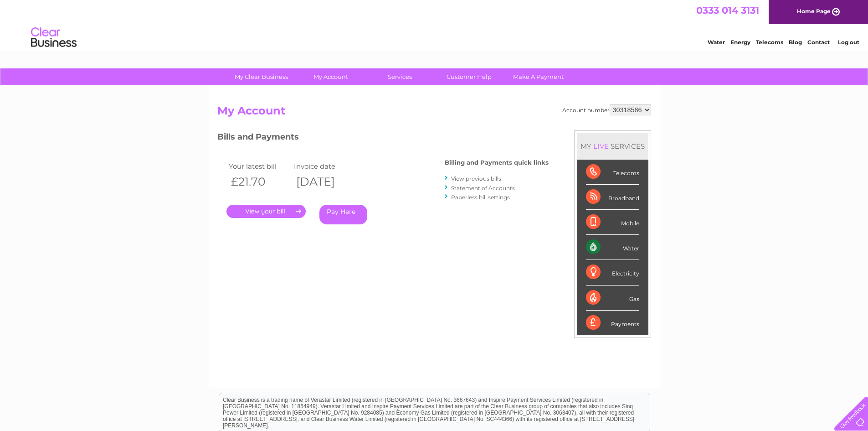 The width and height of the screenshot is (868, 431). What do you see at coordinates (612, 323) in the screenshot?
I see `div: Payments` at bounding box center [612, 323].